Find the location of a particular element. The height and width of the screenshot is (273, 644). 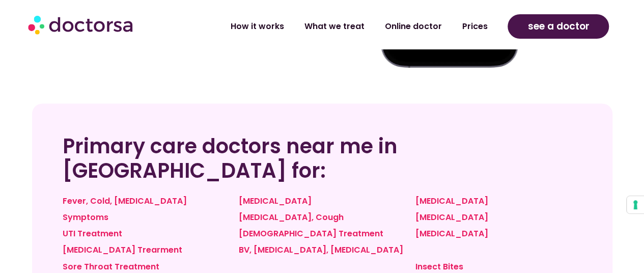

a: see a doctor is located at coordinates (558, 26).